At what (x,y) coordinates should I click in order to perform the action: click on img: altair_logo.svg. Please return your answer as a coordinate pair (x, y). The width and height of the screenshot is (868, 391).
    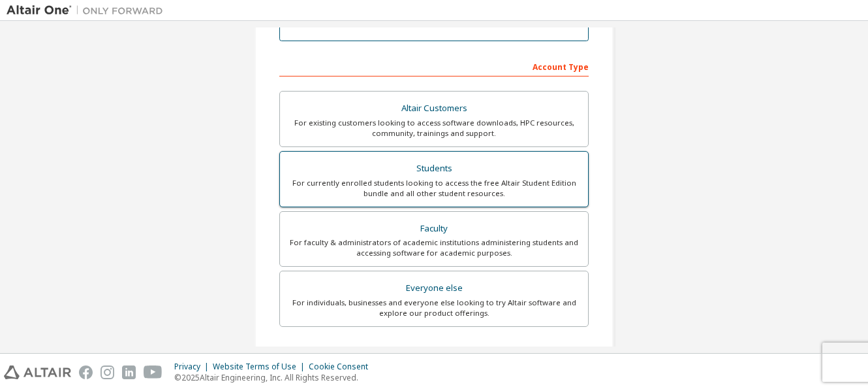
    Looking at the image, I should click on (37, 371).